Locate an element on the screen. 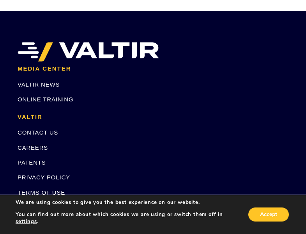  a: ONLINE TRAINING is located at coordinates (45, 99).